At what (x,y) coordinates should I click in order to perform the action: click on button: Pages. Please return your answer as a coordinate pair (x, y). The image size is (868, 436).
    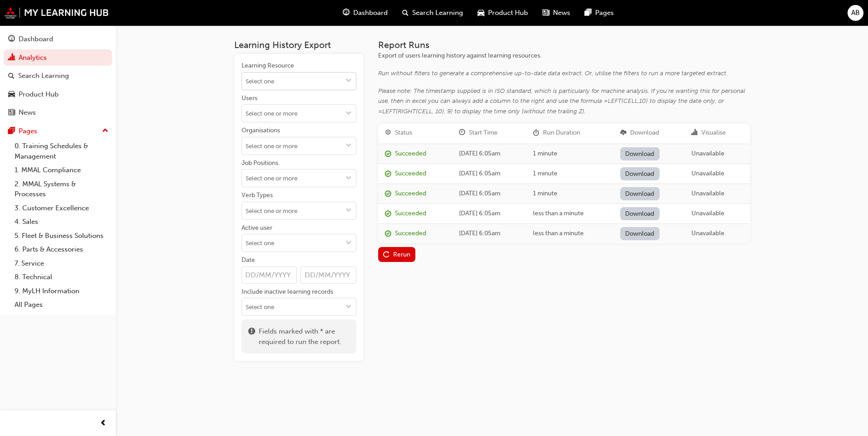
    Looking at the image, I should click on (58, 131).